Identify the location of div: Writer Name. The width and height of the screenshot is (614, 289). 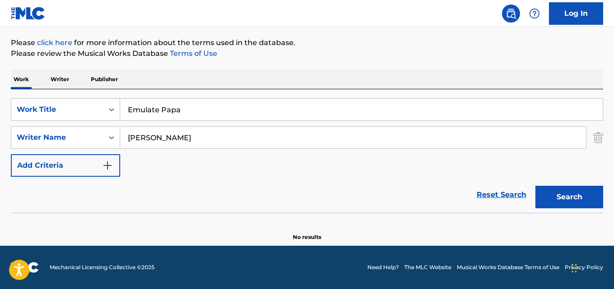
(57, 138).